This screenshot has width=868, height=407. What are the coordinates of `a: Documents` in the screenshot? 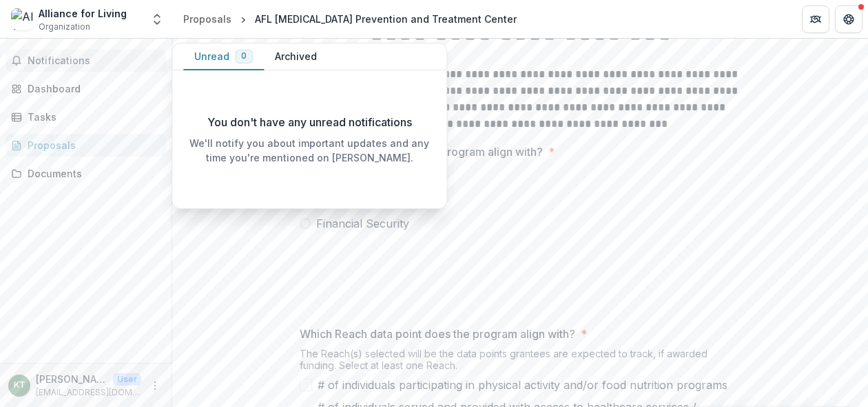 It's located at (85, 173).